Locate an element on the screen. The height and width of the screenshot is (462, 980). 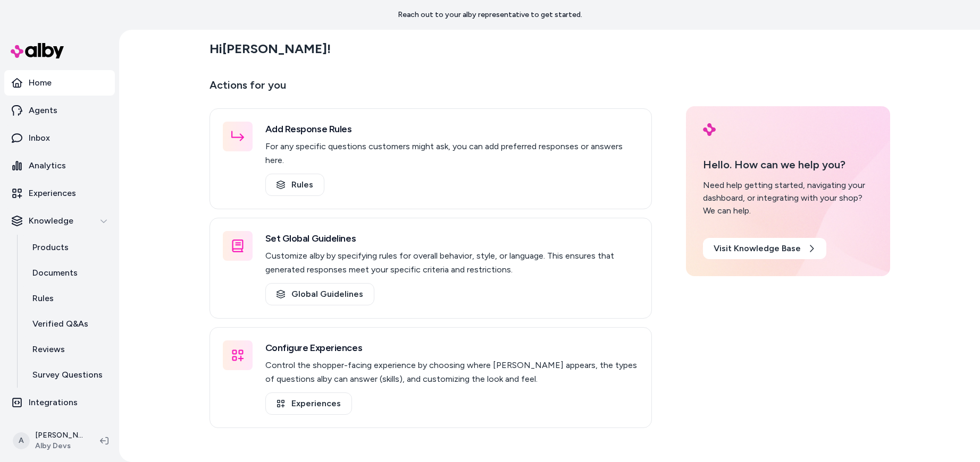
p: Actions for you is located at coordinates (431, 90).